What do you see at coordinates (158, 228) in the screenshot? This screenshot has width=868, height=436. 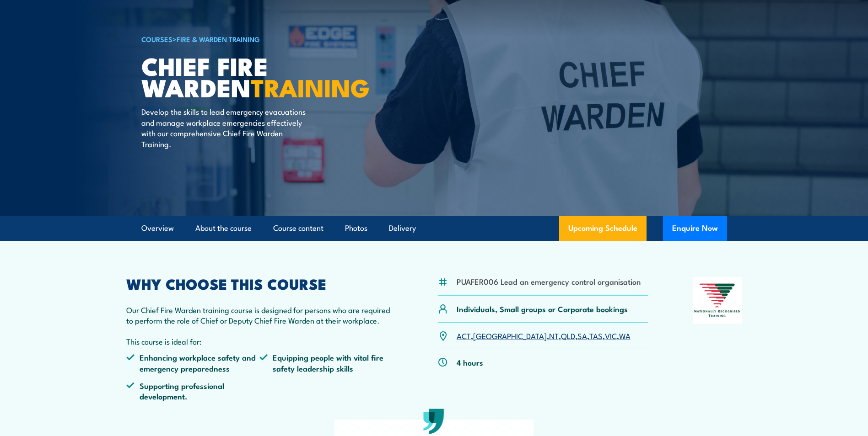 I see `a: Overview` at bounding box center [158, 228].